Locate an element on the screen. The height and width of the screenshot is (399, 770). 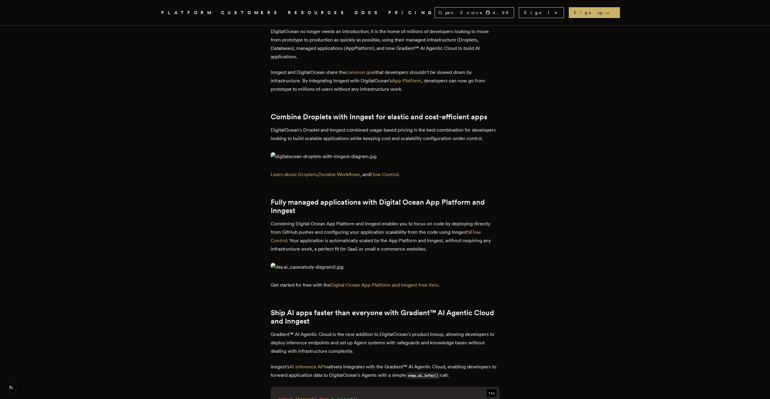
h2: Combine Droplets with Inngest for elastic and cost-efficient apps is located at coordinates (385, 117).